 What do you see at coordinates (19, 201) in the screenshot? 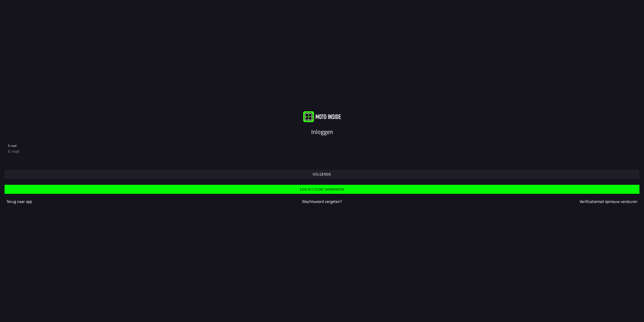
I see `ion-text: Terug naar app` at bounding box center [19, 201].